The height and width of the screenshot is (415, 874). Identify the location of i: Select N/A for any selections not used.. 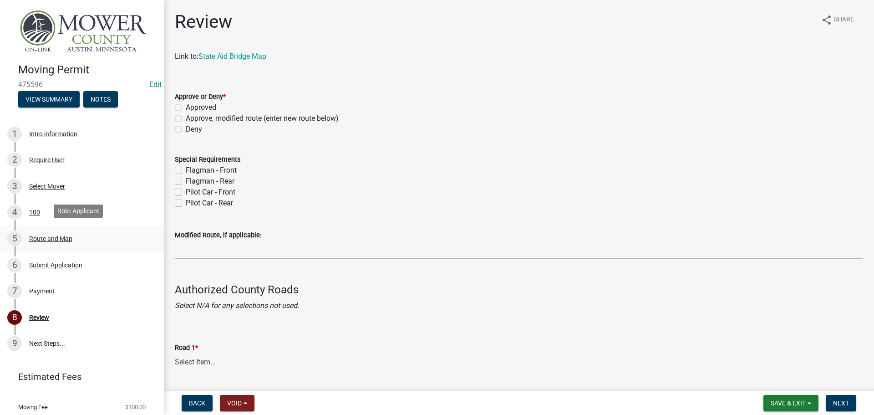
(237, 305).